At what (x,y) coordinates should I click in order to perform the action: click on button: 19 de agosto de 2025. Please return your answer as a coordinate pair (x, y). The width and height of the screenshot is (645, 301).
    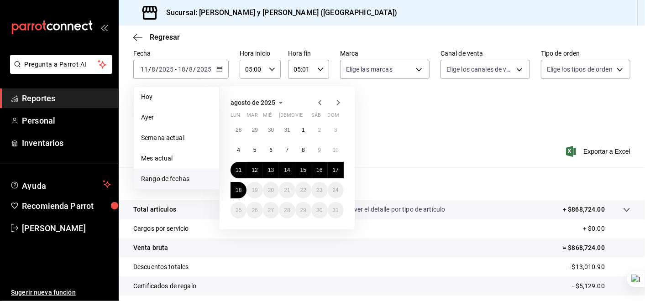
    Looking at the image, I should click on (254, 190).